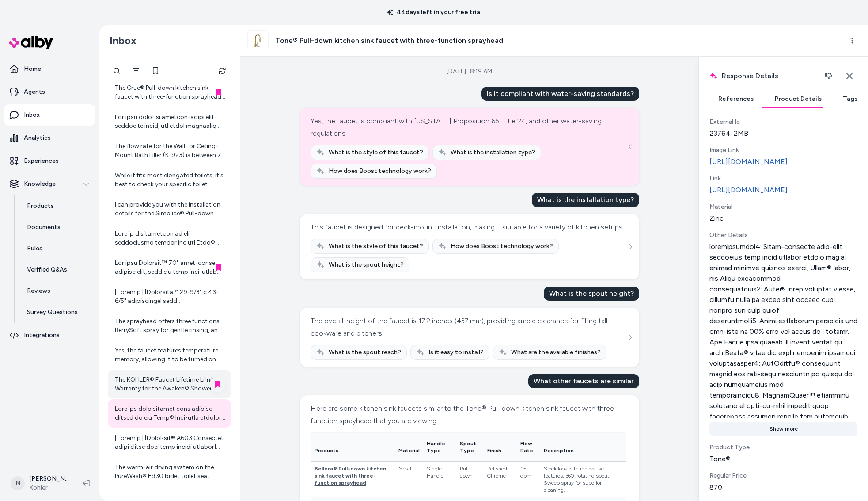 Image resolution: width=868 pixels, height=501 pixels. Describe the element at coordinates (49, 92) in the screenshot. I see `a: Agents` at that location.